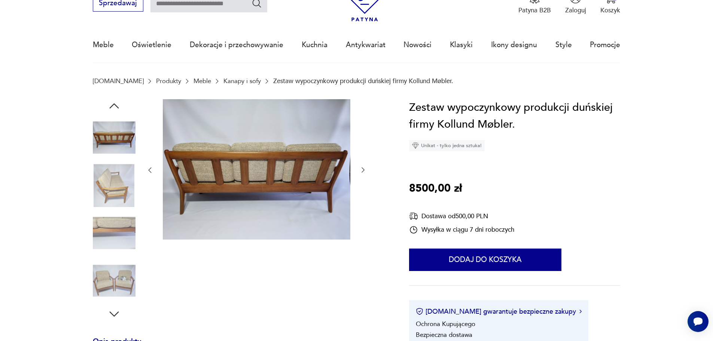  What do you see at coordinates (420, 311) in the screenshot?
I see `img: Ikona certyfikatu` at bounding box center [420, 311].